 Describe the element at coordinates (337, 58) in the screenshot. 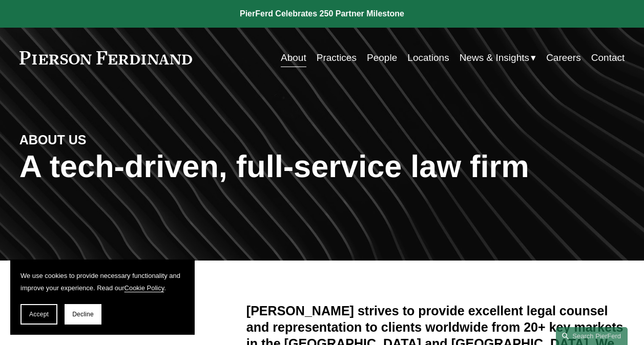

I see `a: Practices` at that location.